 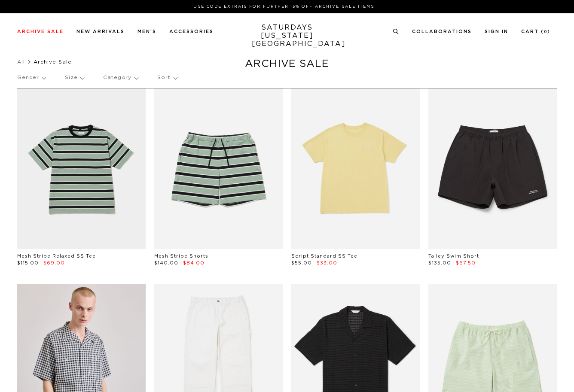 What do you see at coordinates (54, 263) in the screenshot?
I see `span: $69.00` at bounding box center [54, 263].